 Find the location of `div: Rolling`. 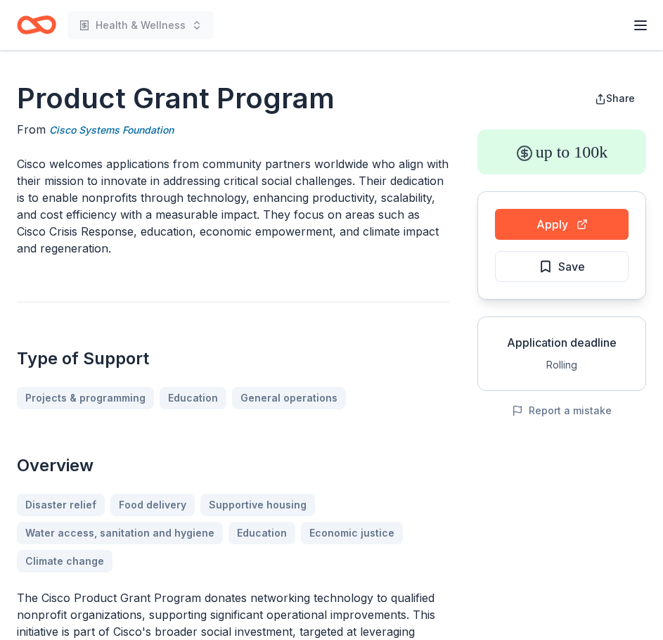

div: Rolling is located at coordinates (562, 365).